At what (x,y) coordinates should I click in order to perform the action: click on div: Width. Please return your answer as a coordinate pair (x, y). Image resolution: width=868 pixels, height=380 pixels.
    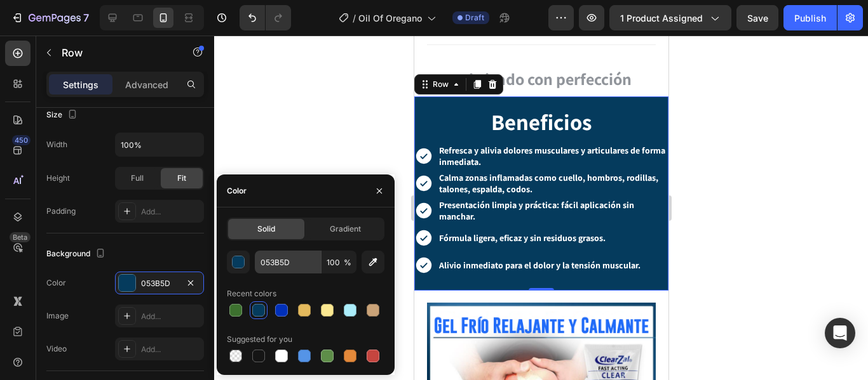
    Looking at the image, I should click on (56, 145).